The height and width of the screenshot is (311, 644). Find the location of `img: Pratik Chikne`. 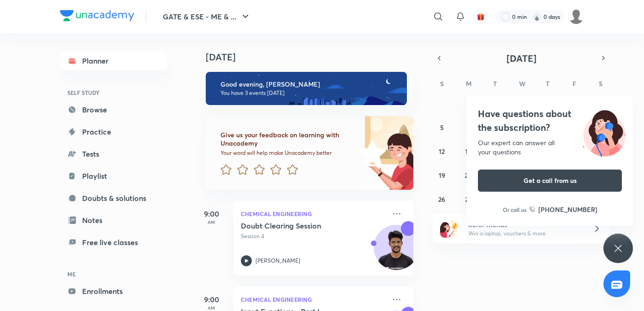

img: Pratik Chikne is located at coordinates (576, 17).